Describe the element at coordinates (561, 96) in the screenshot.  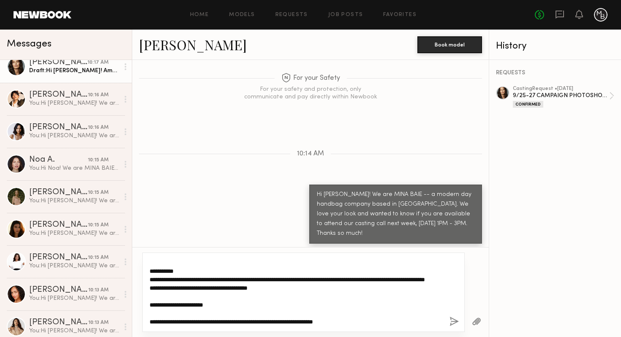
I see `div: 9/25-27 CAMPAIGN PHOTOSHOOT / DTLA` at that location.